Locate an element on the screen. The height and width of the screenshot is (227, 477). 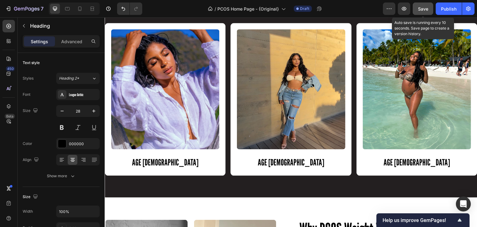
p: Settings is located at coordinates (39, 41).